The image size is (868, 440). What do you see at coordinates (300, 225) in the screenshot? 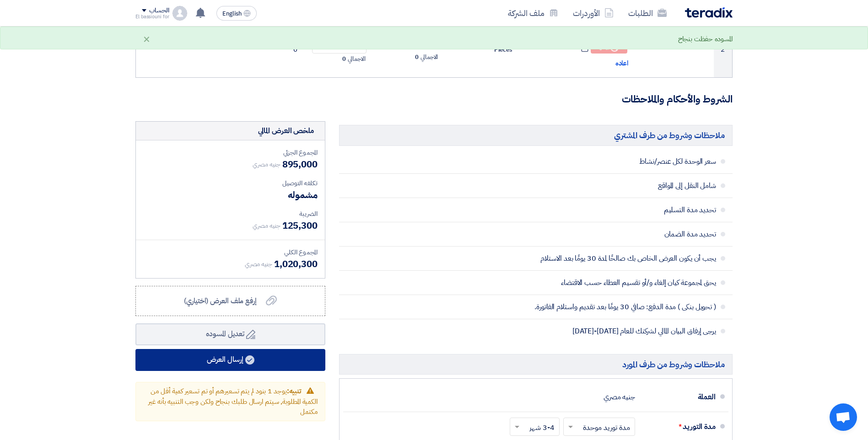
I see `span: 125,300` at bounding box center [300, 225].